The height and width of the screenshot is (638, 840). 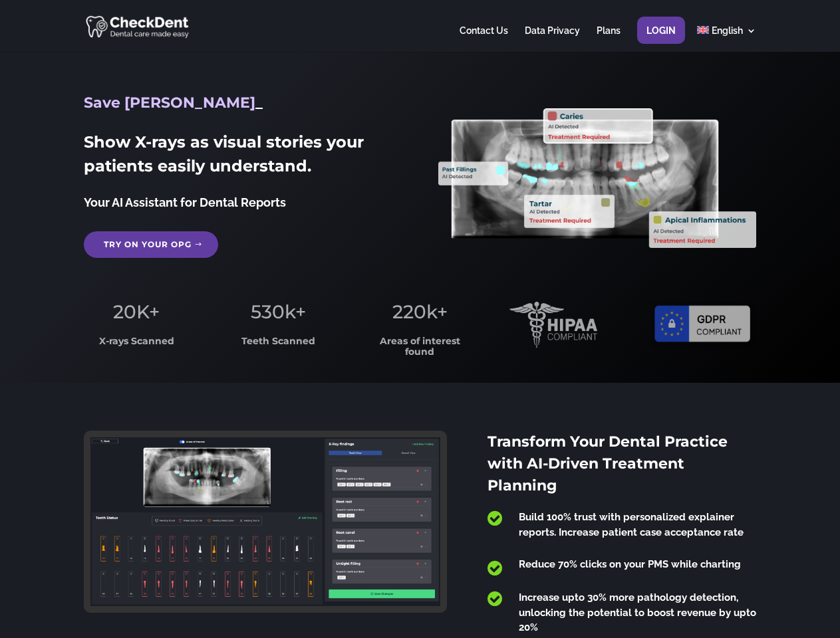 What do you see at coordinates (609, 38) in the screenshot?
I see `a: Plans` at bounding box center [609, 38].